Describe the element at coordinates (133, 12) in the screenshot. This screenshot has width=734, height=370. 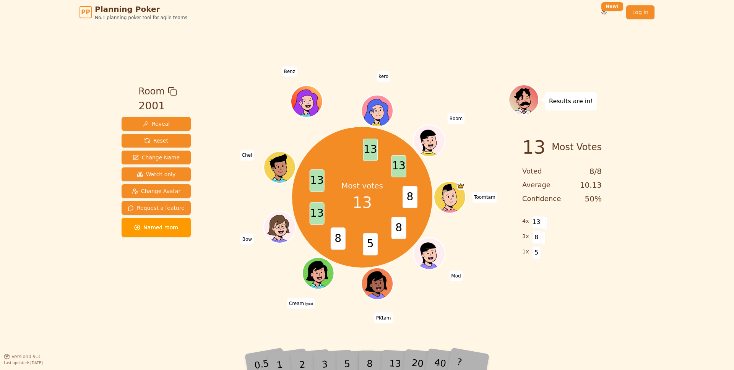
I see `a: PPPlanning PokerNo.1 planning poker tool for agile teams` at that location.